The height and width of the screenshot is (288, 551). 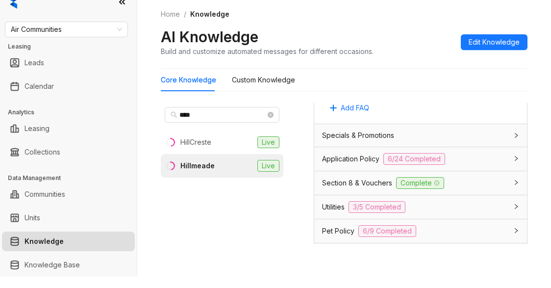 What do you see at coordinates (357, 183) in the screenshot?
I see `span: Section 8 & Vouchers` at bounding box center [357, 183].